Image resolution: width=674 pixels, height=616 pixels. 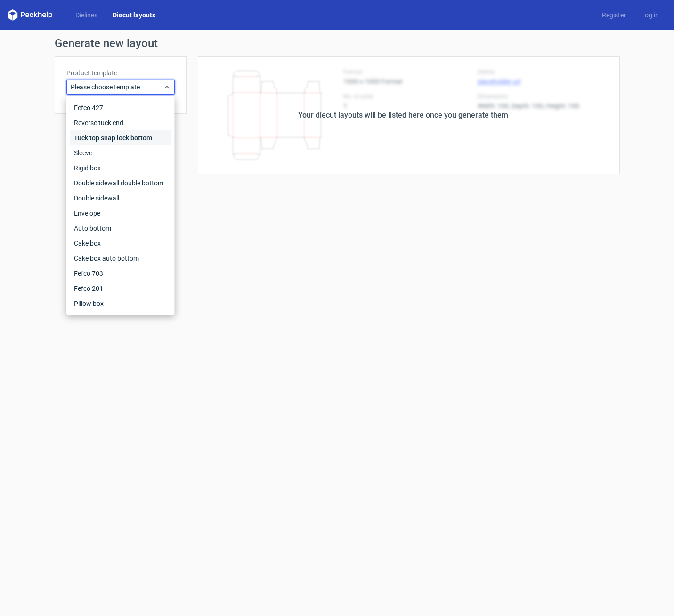 I want to click on a: Diecut layouts, so click(x=133, y=15).